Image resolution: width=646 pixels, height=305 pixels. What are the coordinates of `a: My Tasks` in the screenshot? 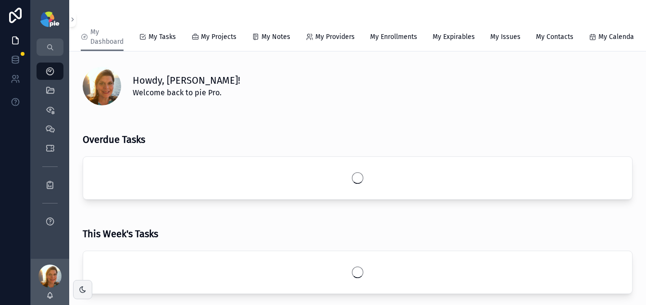 It's located at (157, 38).